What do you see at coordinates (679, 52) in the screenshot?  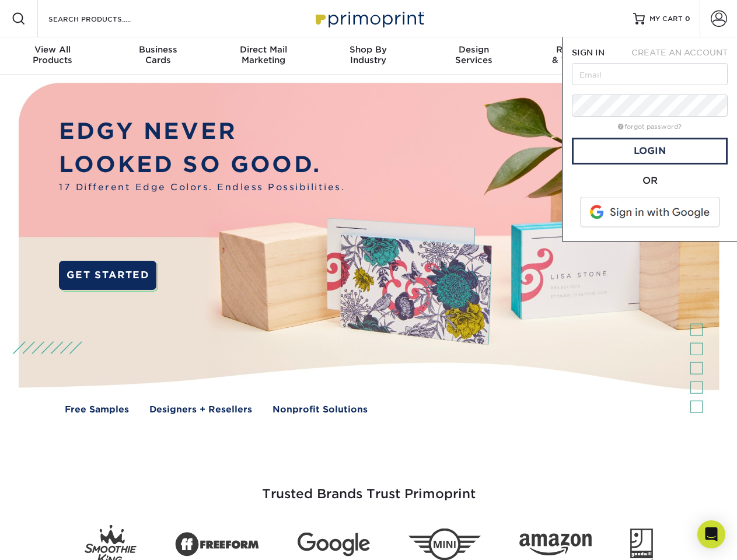 I see `span: CREATE AN ACCOUNT` at bounding box center [679, 52].